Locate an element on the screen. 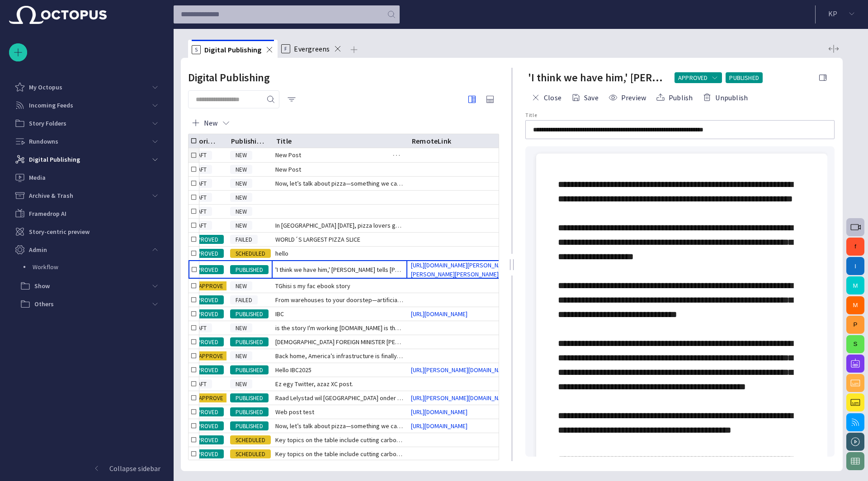 The width and height of the screenshot is (868, 481). span: Ez egy Twitter, azaz XC post. is located at coordinates (314, 384).